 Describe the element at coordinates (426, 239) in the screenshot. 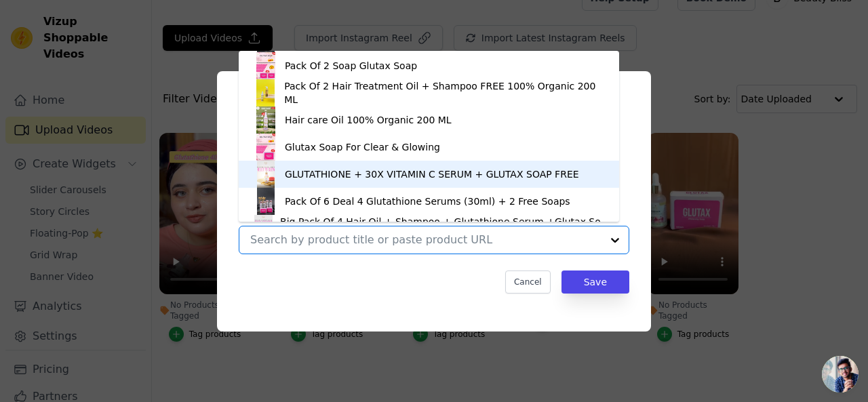

I see `input: Search by product title or paste product URL` at that location.